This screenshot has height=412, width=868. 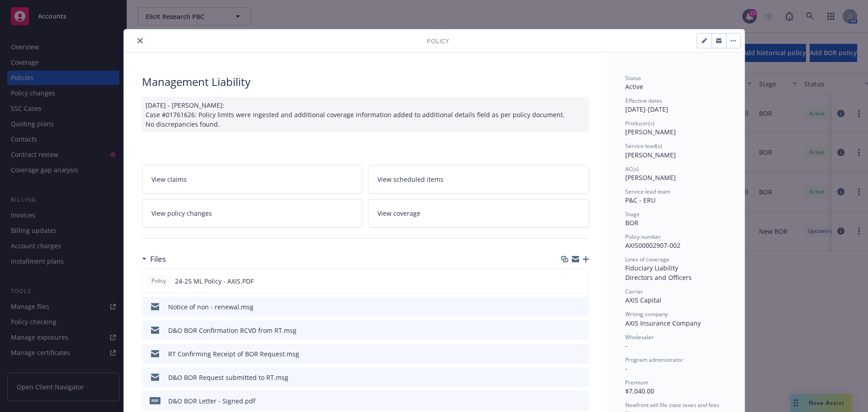 I want to click on span: Newfront will file state taxes and fees, so click(x=672, y=405).